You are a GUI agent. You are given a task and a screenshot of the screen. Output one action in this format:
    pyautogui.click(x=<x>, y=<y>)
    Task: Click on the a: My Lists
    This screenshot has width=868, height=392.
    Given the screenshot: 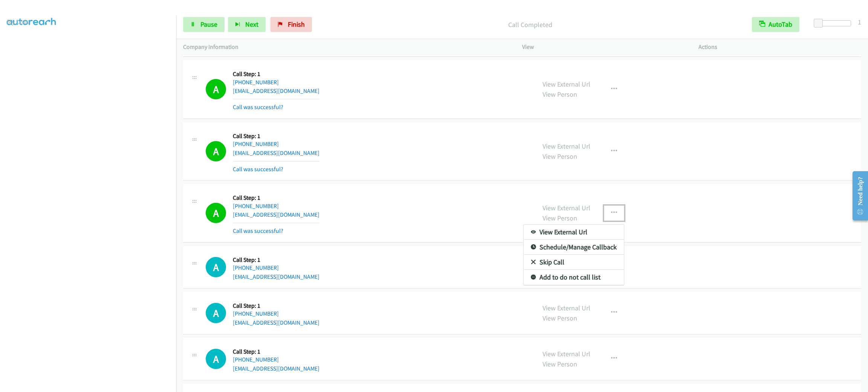 What is the action you would take?
    pyautogui.click(x=18, y=21)
    